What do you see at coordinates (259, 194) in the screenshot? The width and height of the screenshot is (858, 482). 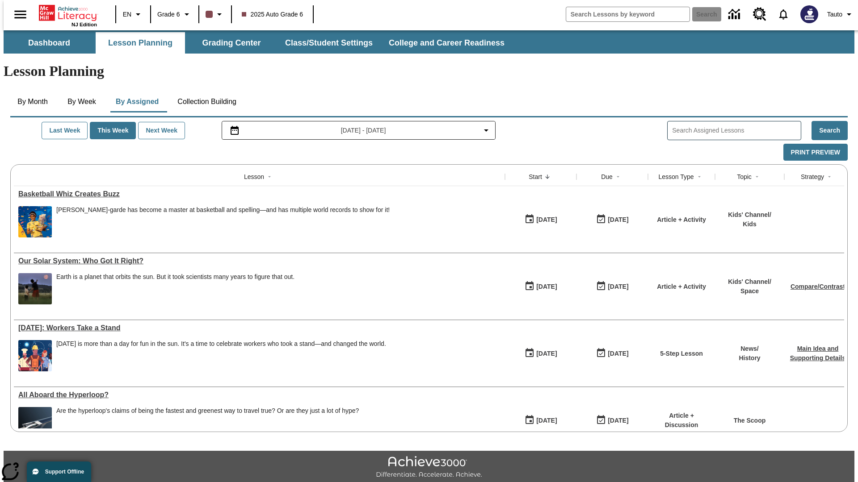 I see `div: Basketball Whiz Creates Buzz` at bounding box center [259, 194].